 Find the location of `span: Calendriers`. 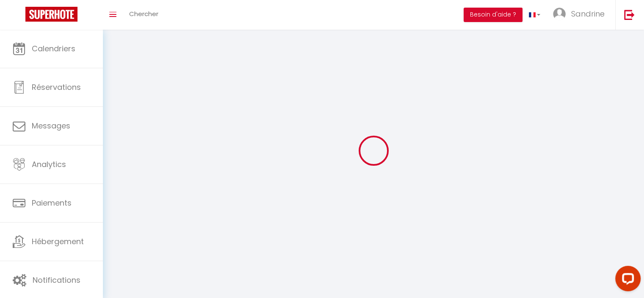

span: Calendriers is located at coordinates (53, 48).